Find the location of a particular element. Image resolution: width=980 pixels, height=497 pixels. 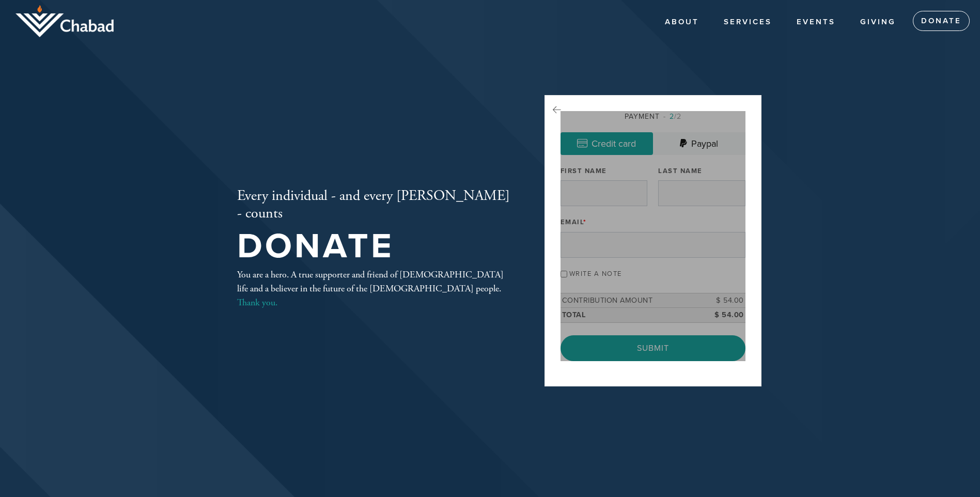

a: About is located at coordinates (682, 22).